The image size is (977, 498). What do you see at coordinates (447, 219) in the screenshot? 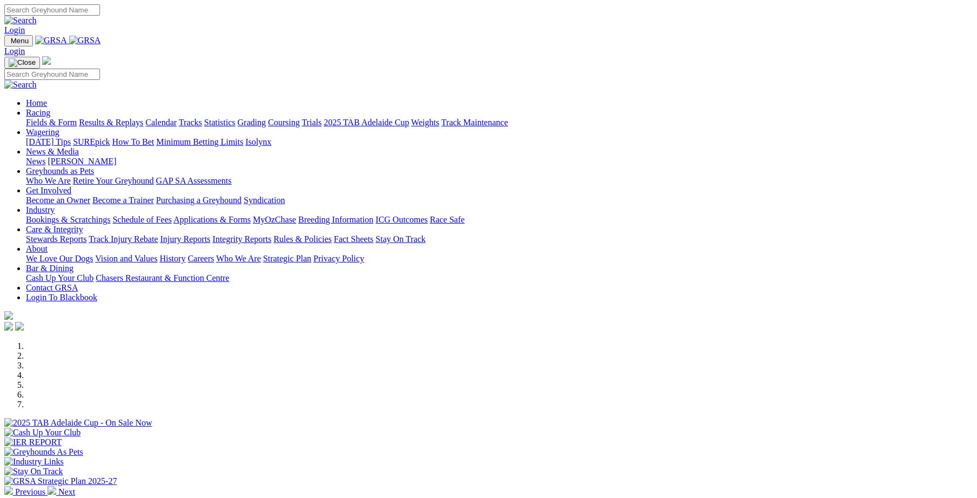
I see `a: Race Safe` at bounding box center [447, 219].